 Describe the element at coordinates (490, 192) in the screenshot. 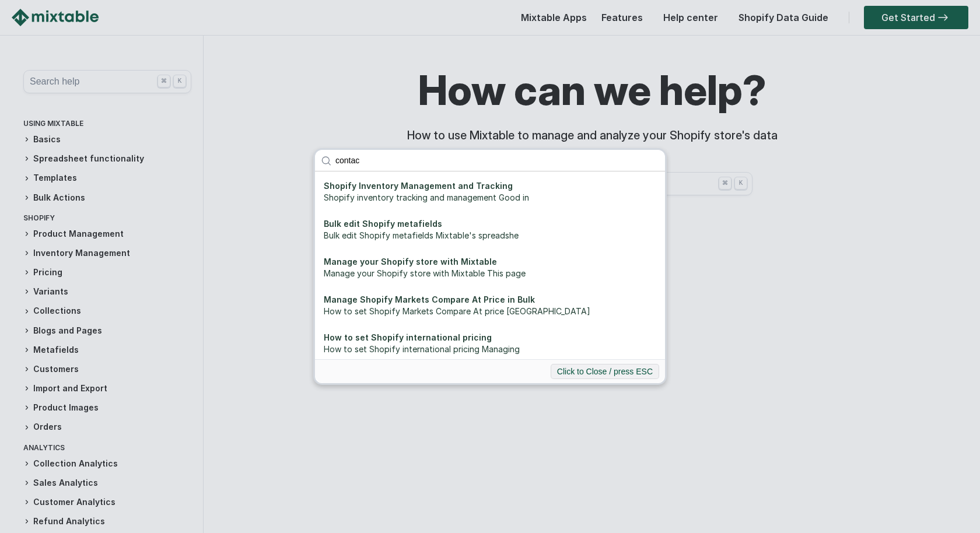

I see `a: Shopify Inventory Management and TrackingShopify inventory tracking and management Good in` at that location.